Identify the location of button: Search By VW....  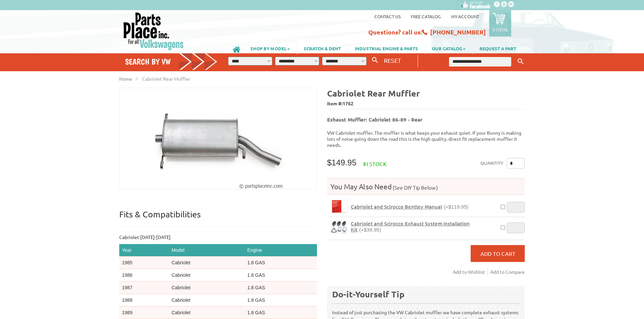
(375, 60).